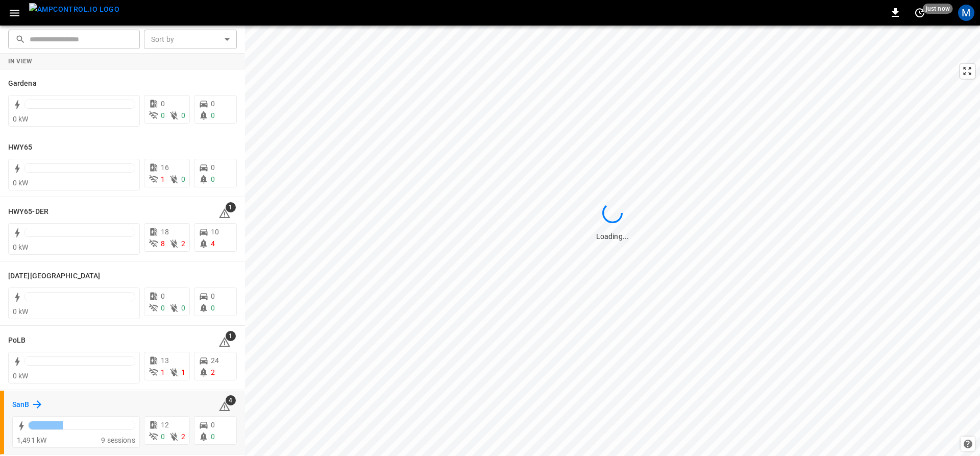 The image size is (980, 456). What do you see at coordinates (165, 232) in the screenshot?
I see `span: 18` at bounding box center [165, 232].